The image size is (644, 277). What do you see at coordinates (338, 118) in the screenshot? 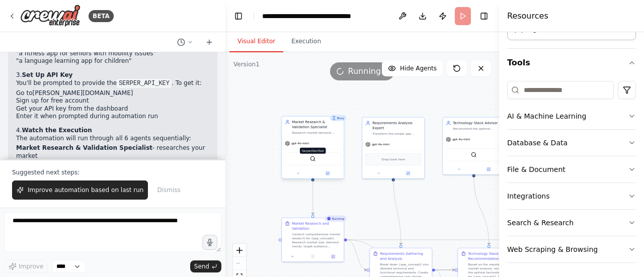
I see `div: Busy` at bounding box center [338, 118].